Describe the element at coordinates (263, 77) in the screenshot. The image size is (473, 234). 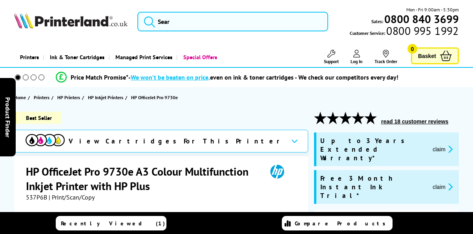
I see `div: - even on ink & toner cartridges - We check our competitors every day!` at that location.